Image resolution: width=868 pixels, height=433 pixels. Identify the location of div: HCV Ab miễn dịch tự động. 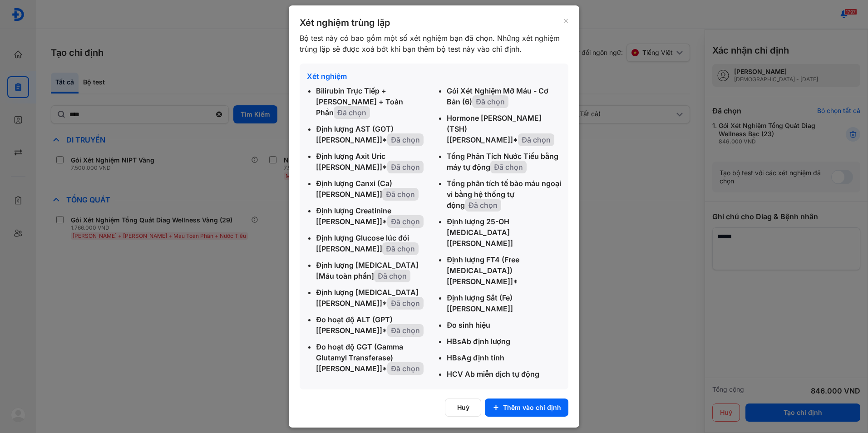
(504, 374).